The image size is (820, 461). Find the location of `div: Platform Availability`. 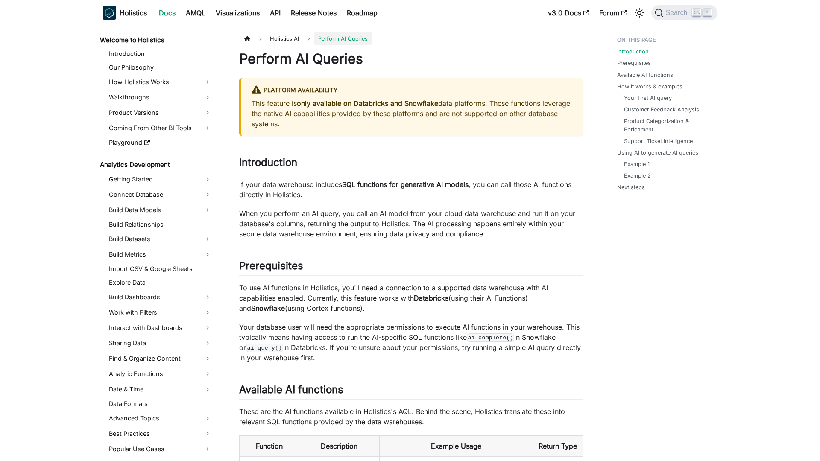

div: Platform Availability is located at coordinates (412, 91).